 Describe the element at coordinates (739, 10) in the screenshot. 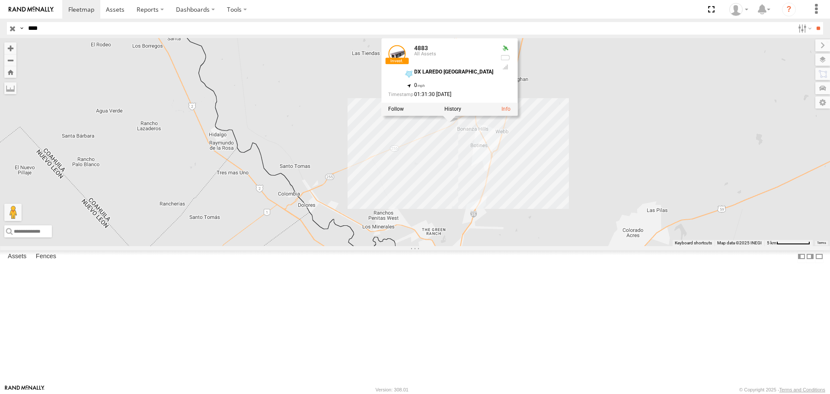

I see `div: Caseta Laredo TX` at that location.